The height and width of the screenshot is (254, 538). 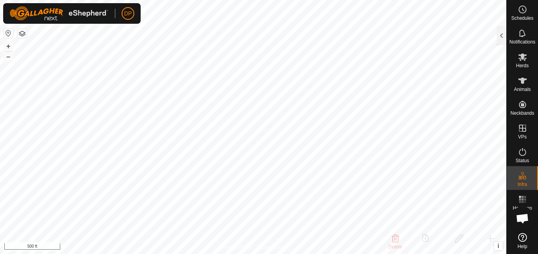 I want to click on a: Help, so click(x=522, y=241).